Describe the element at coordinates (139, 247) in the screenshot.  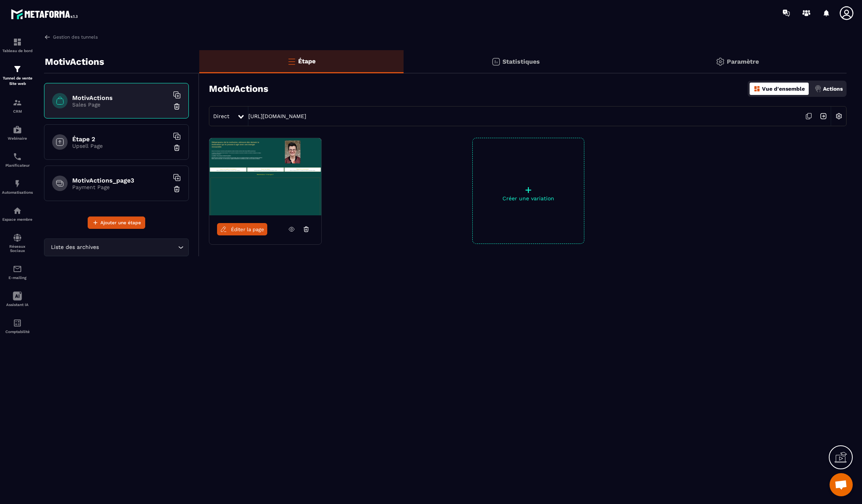
I see `input: Search for option` at that location.